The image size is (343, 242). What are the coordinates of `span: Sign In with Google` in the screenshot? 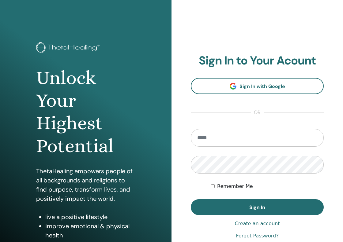 It's located at (262, 86).